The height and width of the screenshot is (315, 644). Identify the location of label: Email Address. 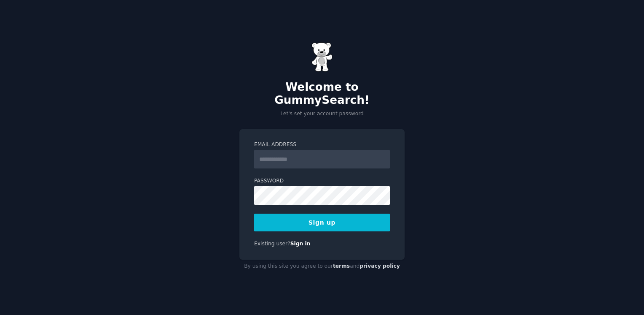
(322, 145).